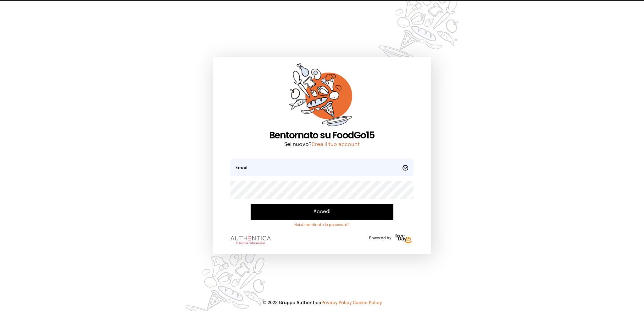 The height and width of the screenshot is (311, 644). Describe the element at coordinates (403, 239) in the screenshot. I see `img: logo-freeday.3e08031.png` at that location.